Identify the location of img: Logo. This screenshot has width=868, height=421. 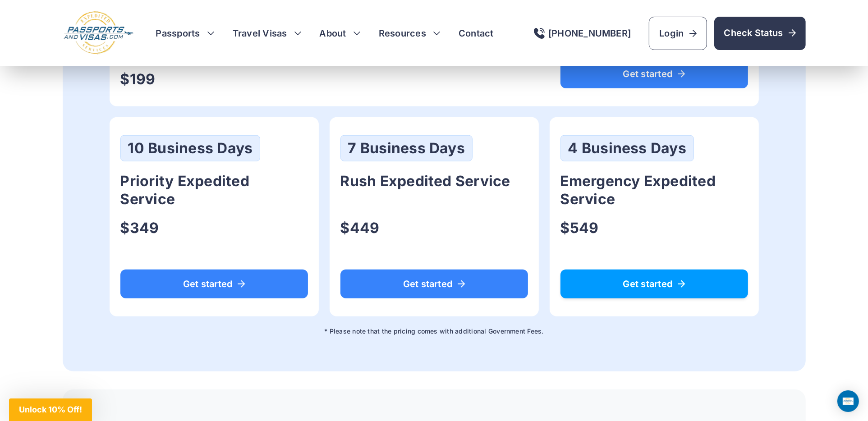
(98, 33).